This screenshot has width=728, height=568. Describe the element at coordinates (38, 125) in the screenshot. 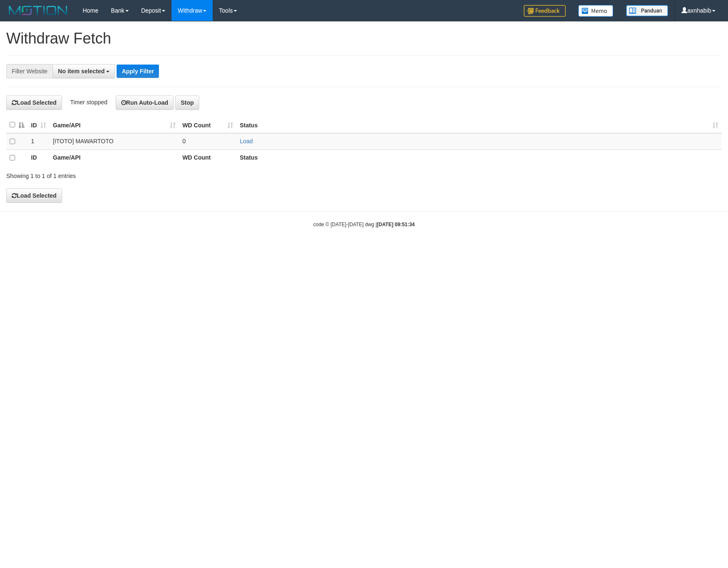

I see `th: ID: activate to sort column ascending` at that location.